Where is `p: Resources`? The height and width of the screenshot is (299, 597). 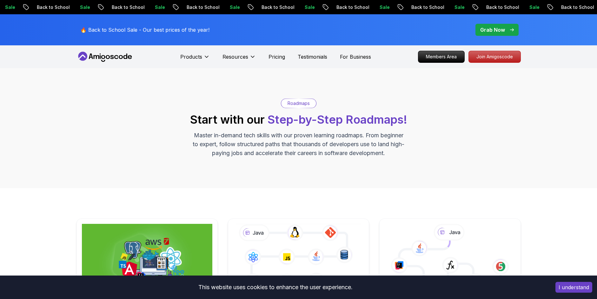
p: Resources is located at coordinates (235, 57).